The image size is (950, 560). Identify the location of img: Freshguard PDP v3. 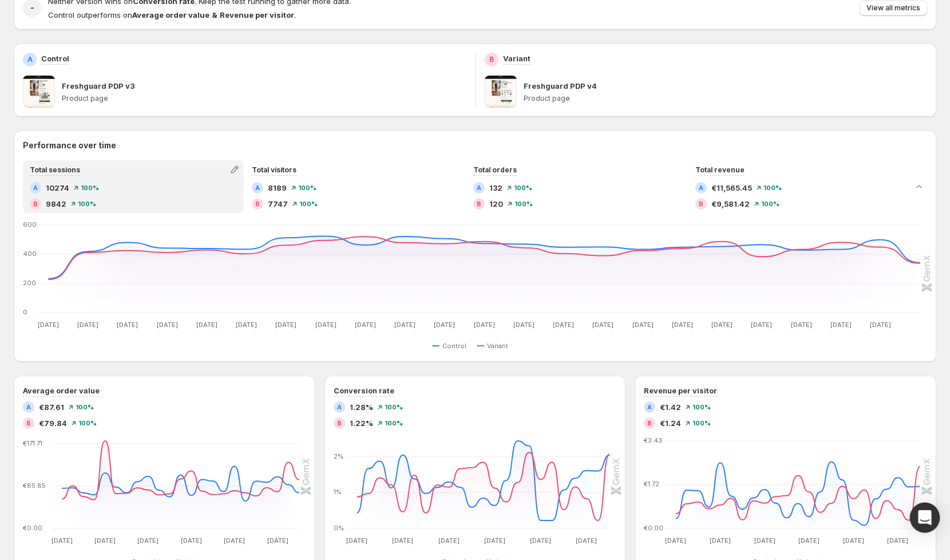
(39, 92).